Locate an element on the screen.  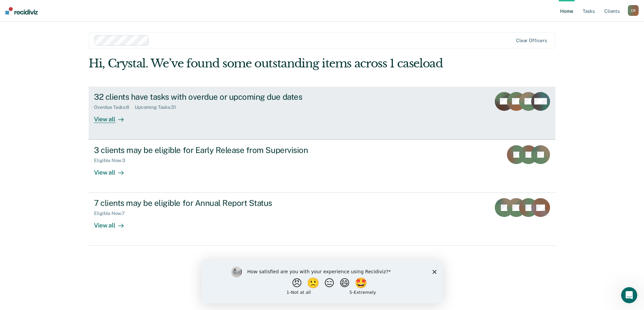
div: C R is located at coordinates (633, 10).